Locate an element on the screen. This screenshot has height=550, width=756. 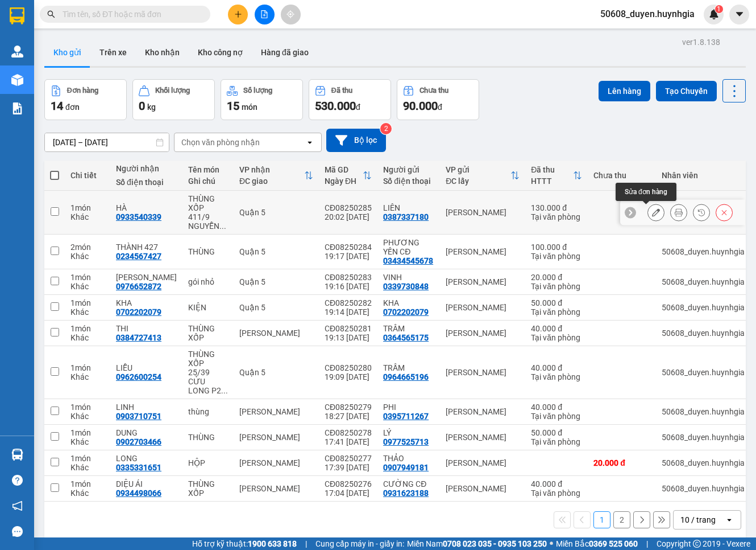
div: Số điện thoại is located at coordinates (409, 181).